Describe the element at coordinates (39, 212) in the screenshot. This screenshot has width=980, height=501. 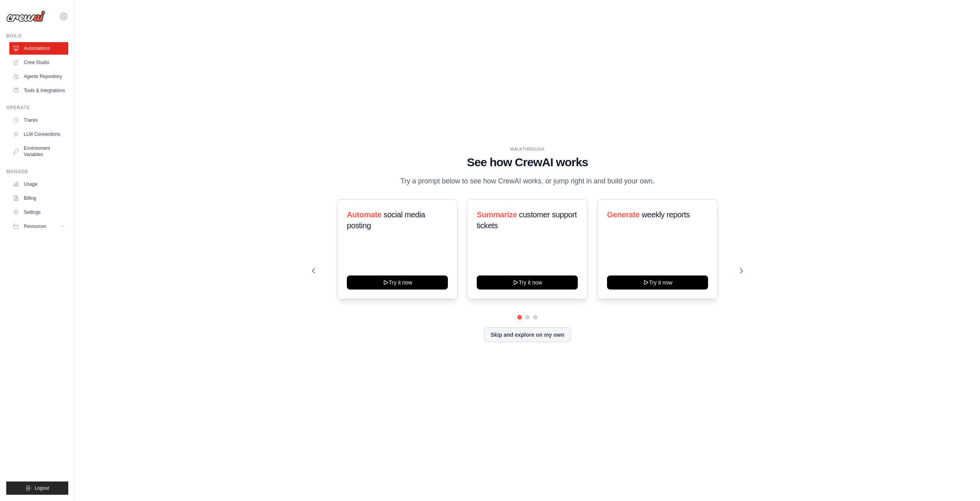
I see `a: Settings` at that location.